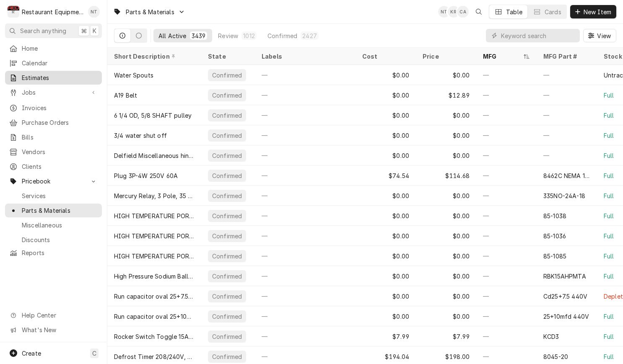 The height and width of the screenshot is (364, 623). What do you see at coordinates (463, 12) in the screenshot?
I see `div: Chrissy Adams's Avatar` at bounding box center [463, 12].